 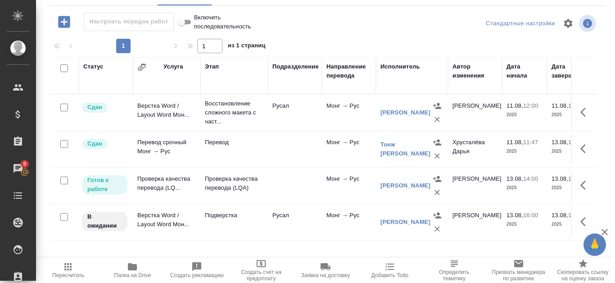 I want to click on button: Добавить Todo, so click(x=389, y=270).